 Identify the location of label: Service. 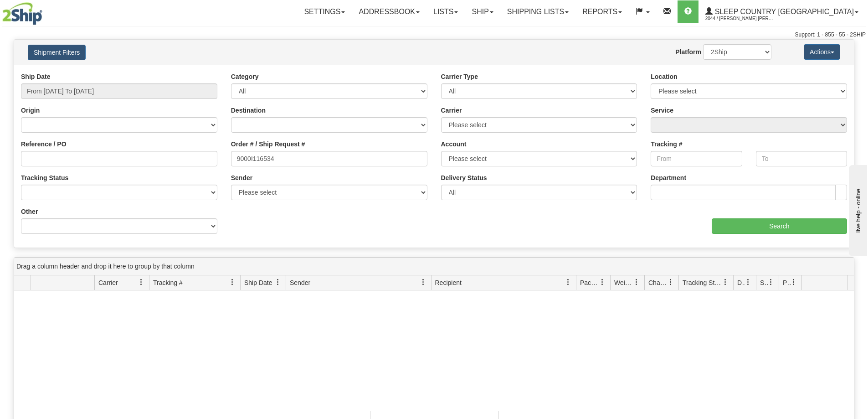
(662, 110).